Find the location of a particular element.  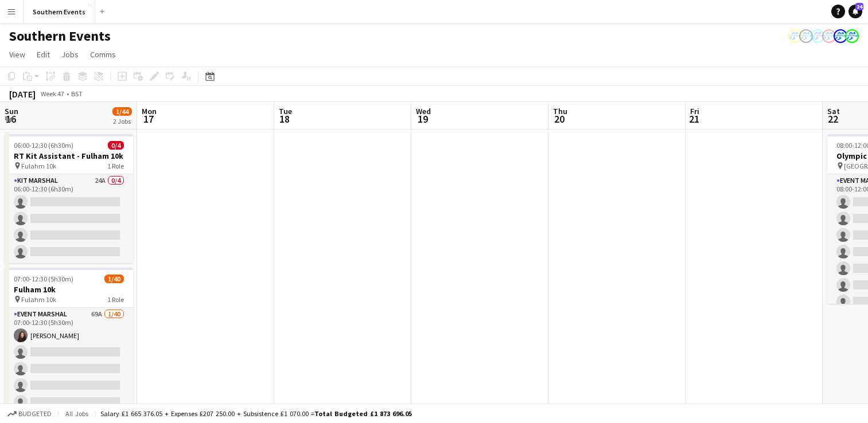

div: BST is located at coordinates (77, 93).